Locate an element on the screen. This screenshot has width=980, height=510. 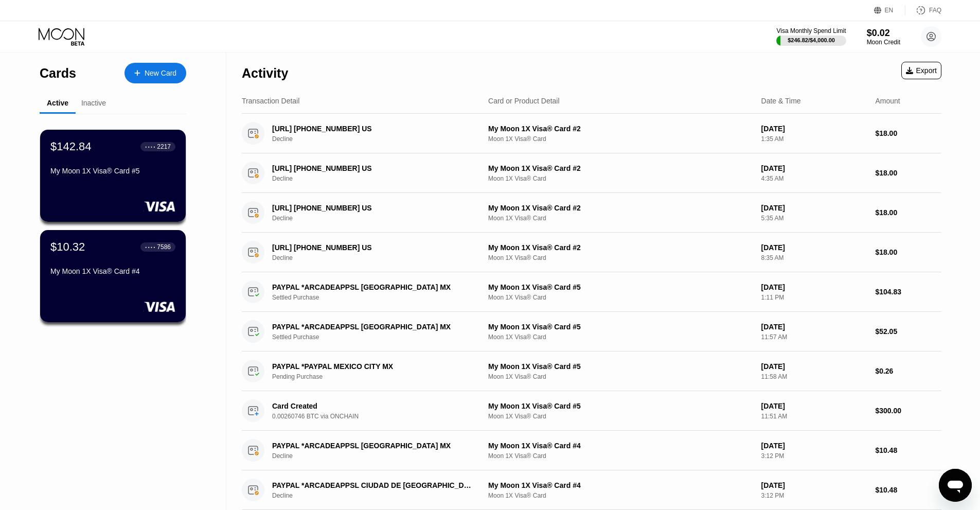
div: $142.84● ● ● ●2217My Moon 1X Visa® Card #5 is located at coordinates (112, 175).